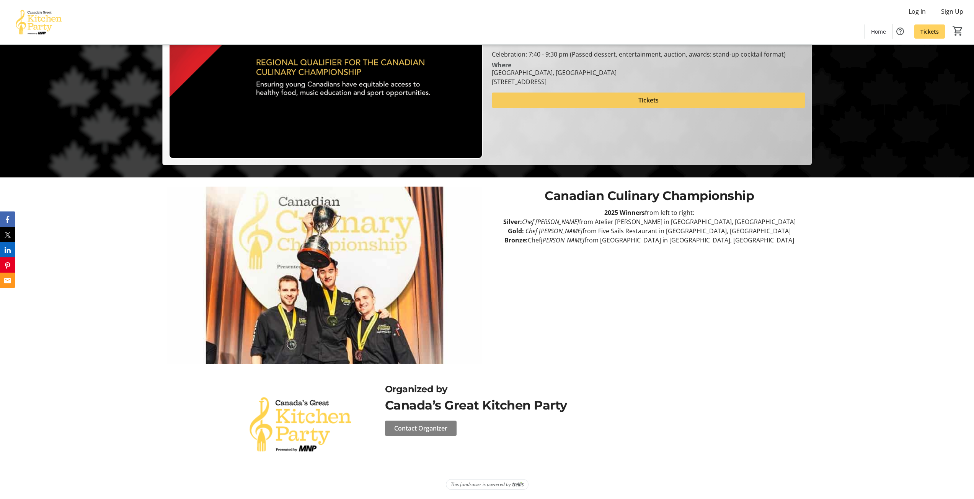 The image size is (974, 499). I want to click on strong: Bronze:, so click(516, 240).